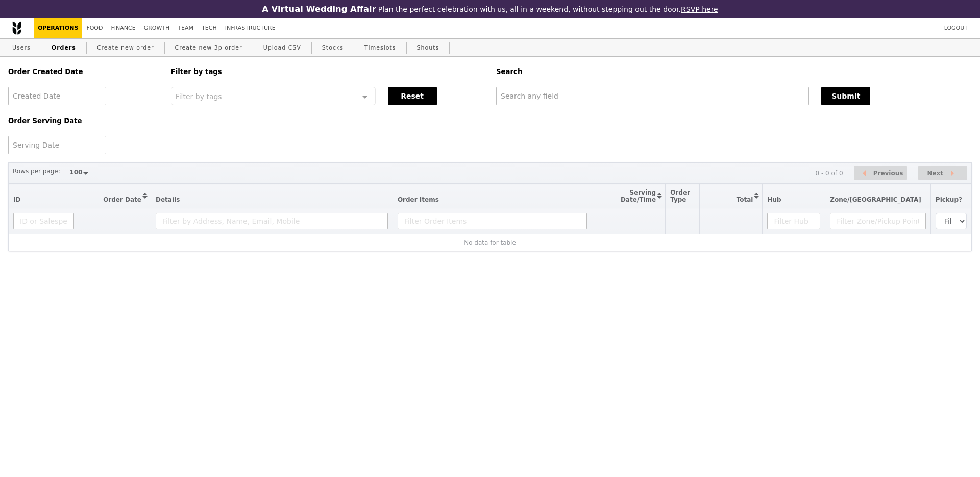 This screenshot has height=477, width=980. I want to click on a: Orders, so click(64, 48).